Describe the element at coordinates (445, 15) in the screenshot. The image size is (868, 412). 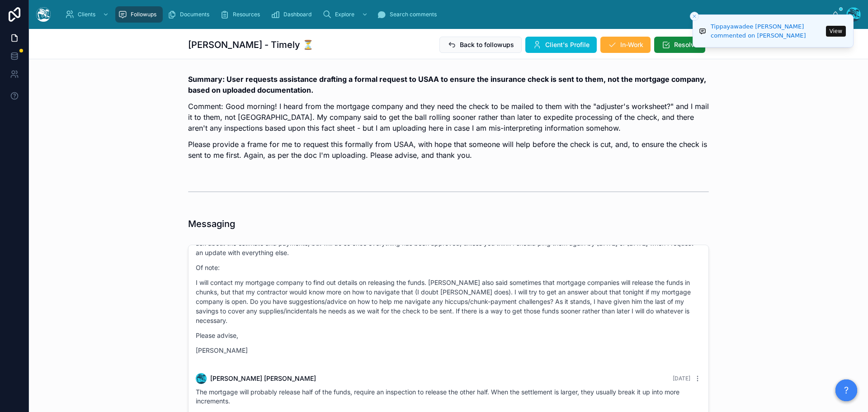
I see `div: scrollable content` at that location.